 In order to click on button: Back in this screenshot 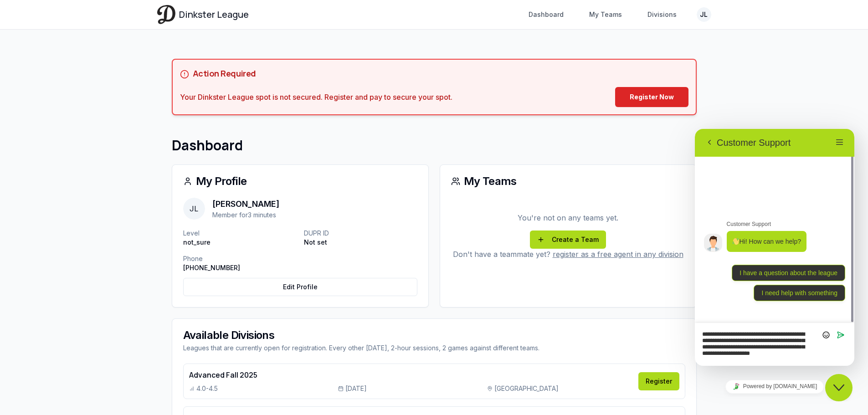, I will do `click(14, 14)`.